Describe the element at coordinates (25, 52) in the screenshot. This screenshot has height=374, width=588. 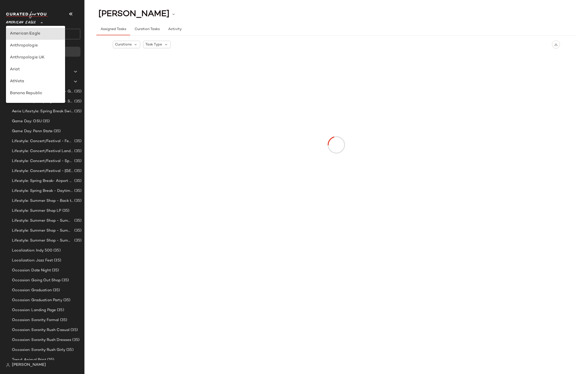
I see `span: Dashboard` at that location.